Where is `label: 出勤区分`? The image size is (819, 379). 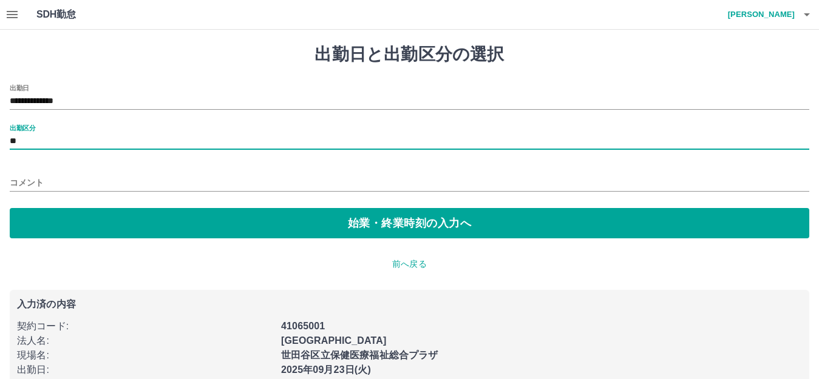
label: 出勤区分 is located at coordinates (22, 127).